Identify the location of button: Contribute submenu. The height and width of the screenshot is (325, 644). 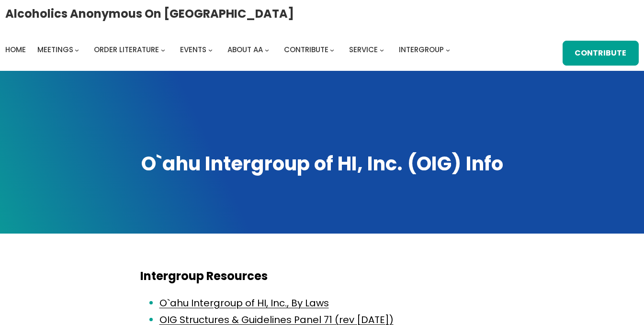
(332, 49).